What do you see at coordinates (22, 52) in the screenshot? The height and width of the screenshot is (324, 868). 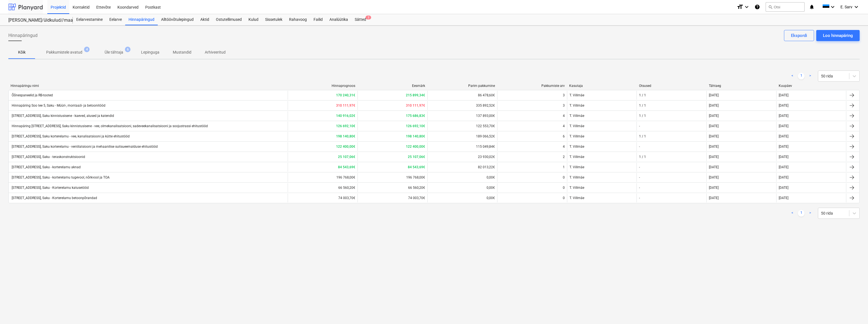 I see `p: Kõik` at bounding box center [22, 52].